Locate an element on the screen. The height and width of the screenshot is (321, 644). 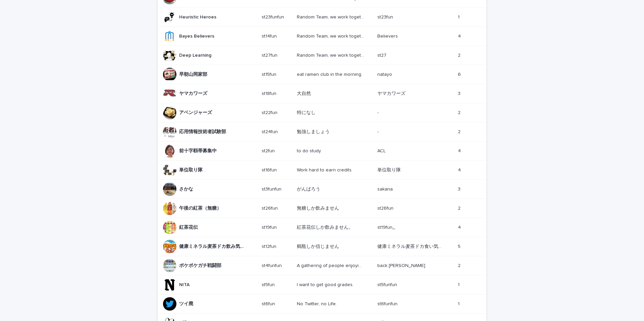
p: sakana is located at coordinates (386, 189).